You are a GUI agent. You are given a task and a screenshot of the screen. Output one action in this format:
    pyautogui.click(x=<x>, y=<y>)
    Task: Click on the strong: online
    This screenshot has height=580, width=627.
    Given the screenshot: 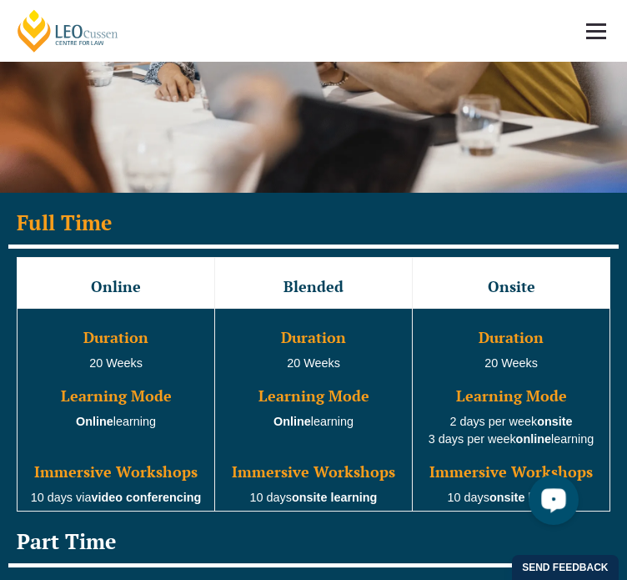 What is the action you would take?
    pyautogui.click(x=534, y=439)
    